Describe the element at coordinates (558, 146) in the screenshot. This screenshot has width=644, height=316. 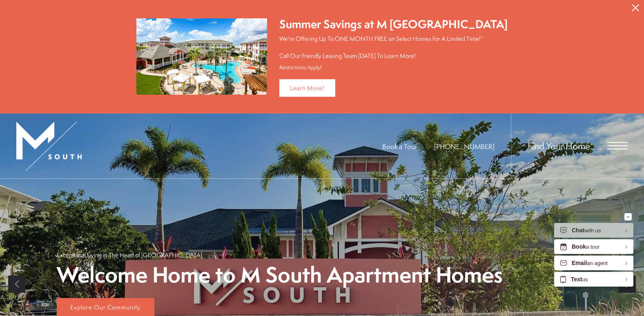
I see `span: Find Your Home` at that location.